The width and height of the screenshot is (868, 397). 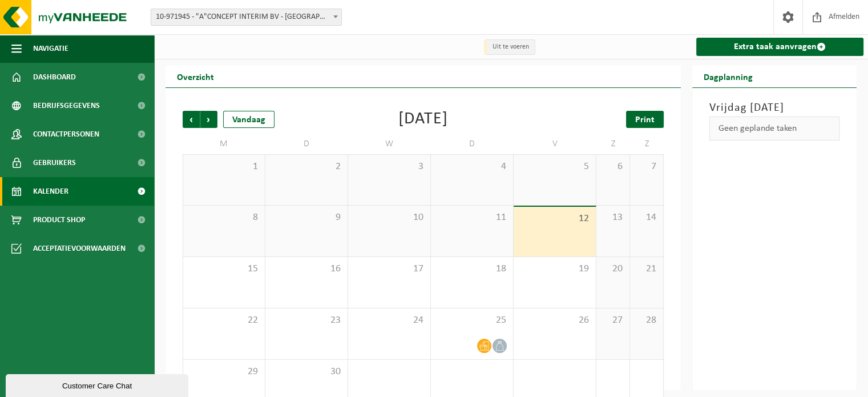 I want to click on span: 20, so click(x=613, y=269).